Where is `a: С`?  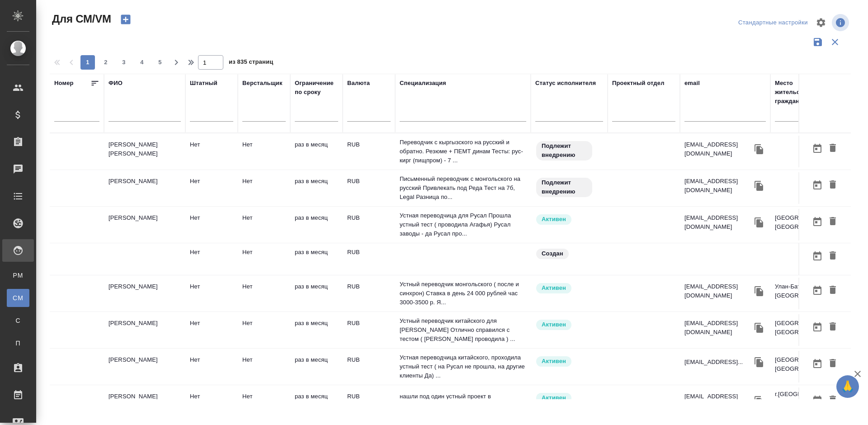 a: С is located at coordinates (18, 321).